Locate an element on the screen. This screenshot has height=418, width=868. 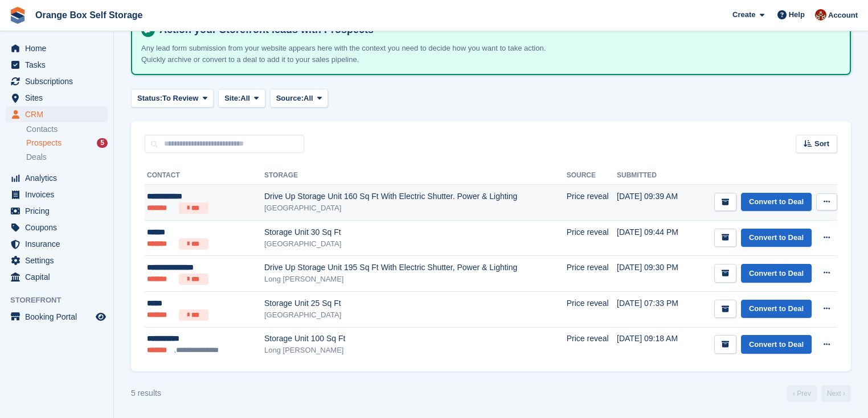
div: 5 results is located at coordinates (146, 393).